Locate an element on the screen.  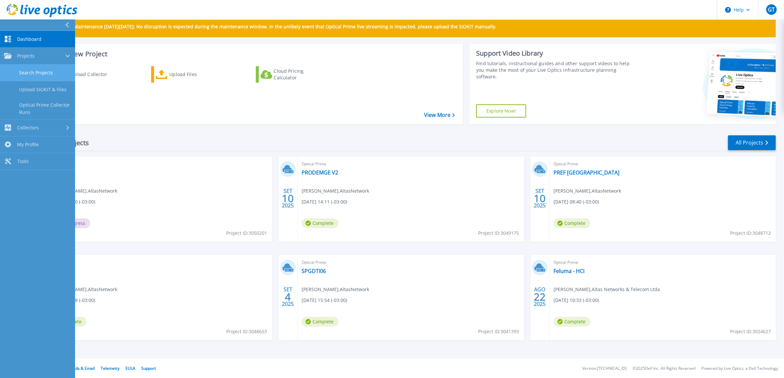
div: Find tutorials, instructional guides and other support videos to help you make the most of your L... is located at coordinates (555, 70).